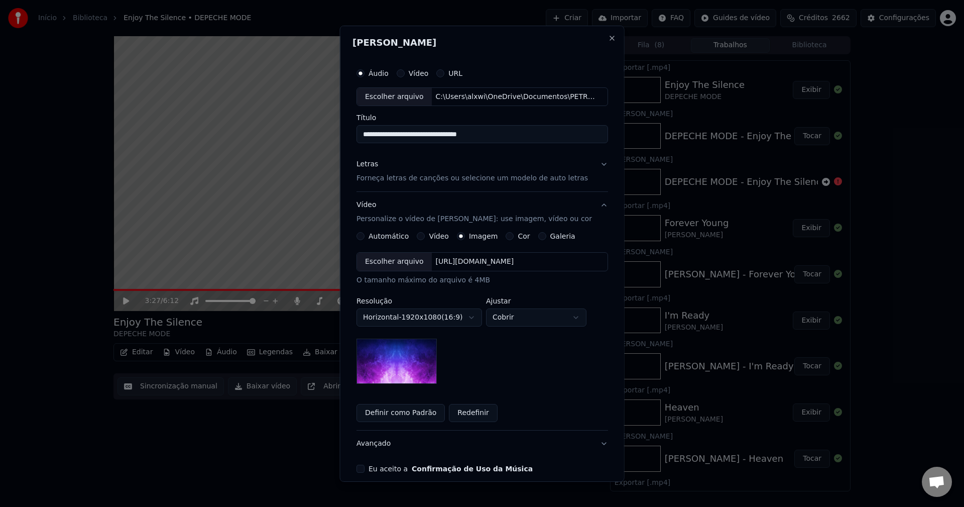 The width and height of the screenshot is (964, 507). I want to click on label: Ajustar, so click(536, 301).